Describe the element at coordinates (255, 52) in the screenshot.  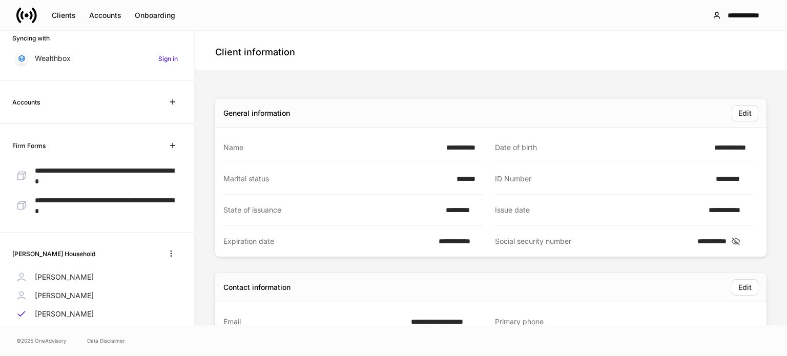
I see `h4: Client information` at that location.